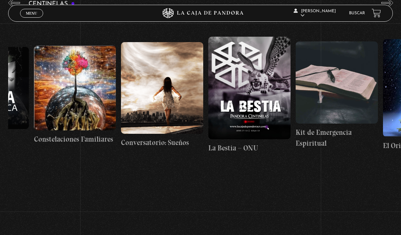 This screenshot has width=401, height=235. I want to click on a: Constelaciones Familiares, so click(75, 95).